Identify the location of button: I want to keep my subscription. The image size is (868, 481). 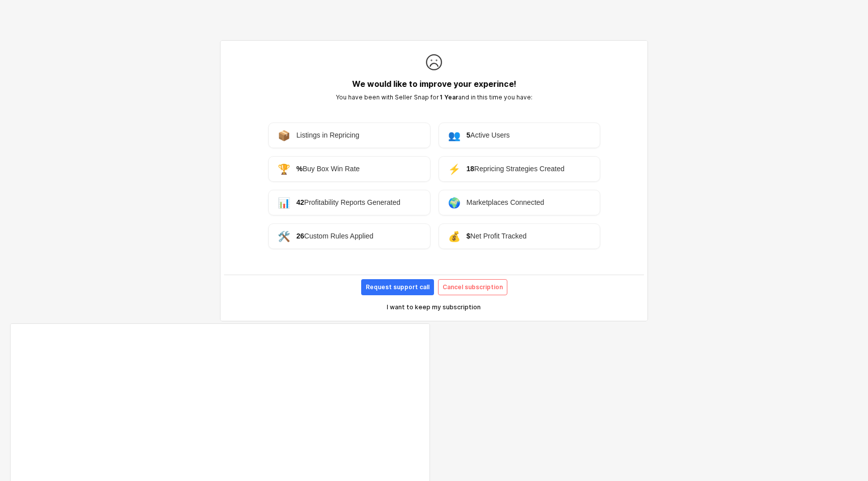
(433, 307).